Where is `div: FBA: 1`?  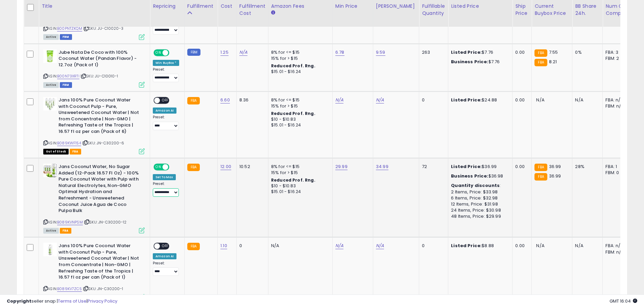
div: FBA: 1 is located at coordinates (617, 167).